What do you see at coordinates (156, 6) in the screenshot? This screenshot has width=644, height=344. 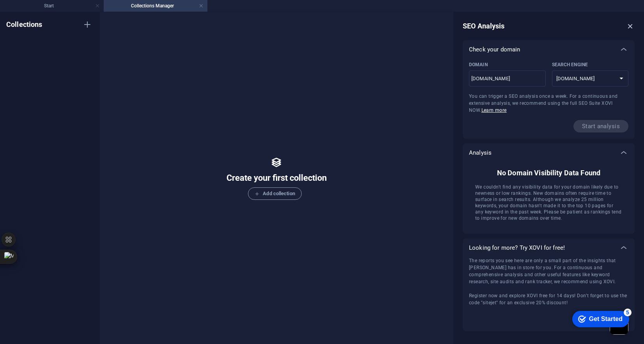 I see `h4: Collections Manager` at bounding box center [156, 6].